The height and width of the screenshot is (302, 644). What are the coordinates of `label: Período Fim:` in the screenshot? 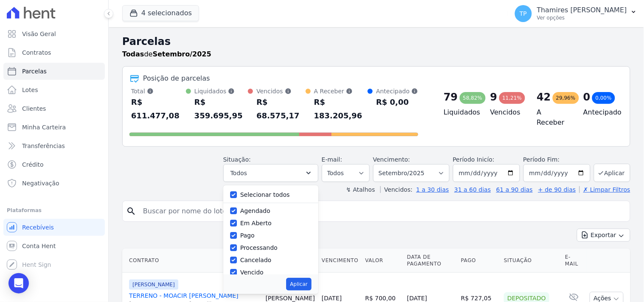 It's located at (557, 160).